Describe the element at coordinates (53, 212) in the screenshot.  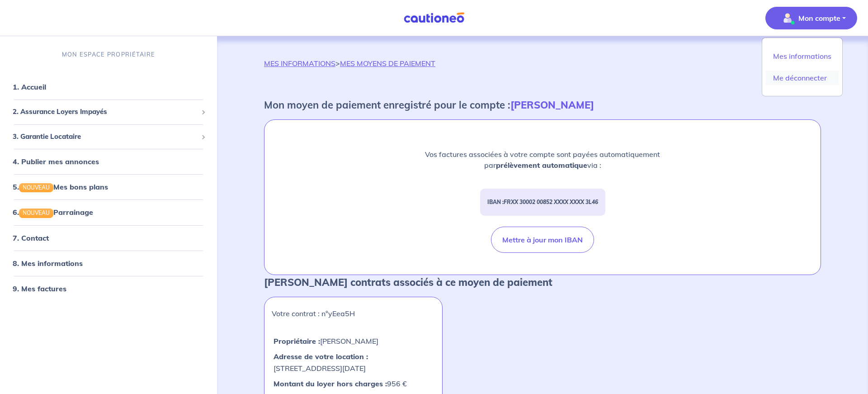
I see `a: 6.NOUVEAUParrainage` at that location.